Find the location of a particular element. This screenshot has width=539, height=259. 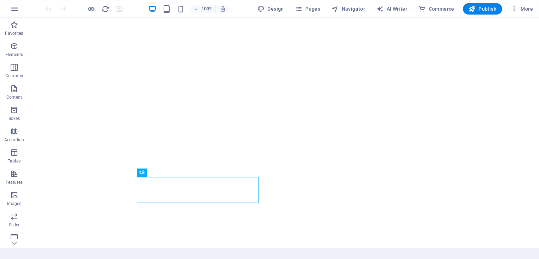

span: Navigator is located at coordinates (348, 9).